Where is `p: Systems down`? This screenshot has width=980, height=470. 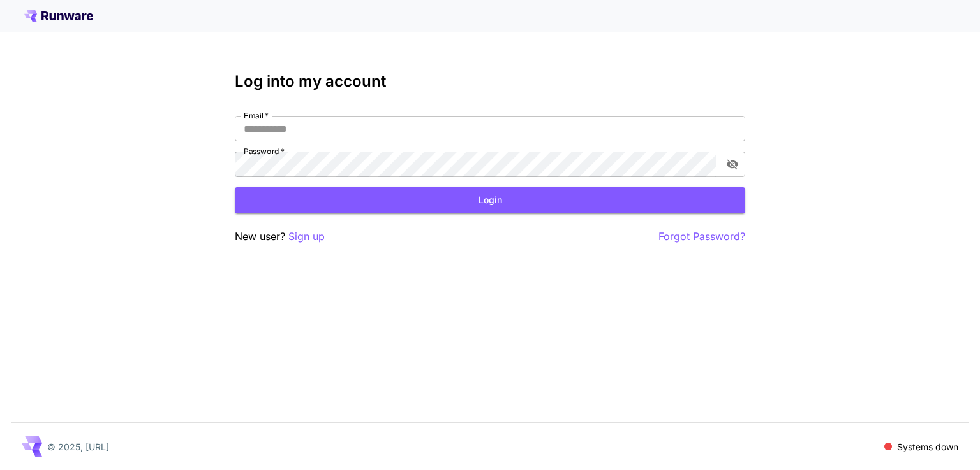 p: Systems down is located at coordinates (928, 447).